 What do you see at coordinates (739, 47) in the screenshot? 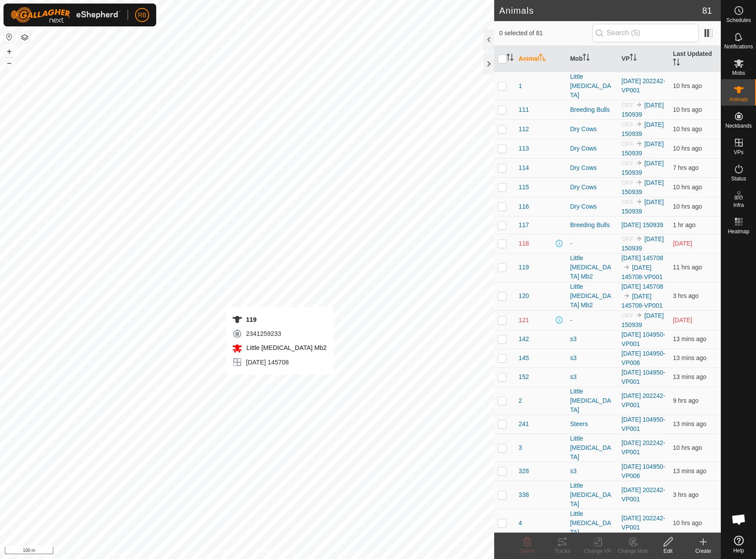
I see `span: Notifications` at bounding box center [739, 47].